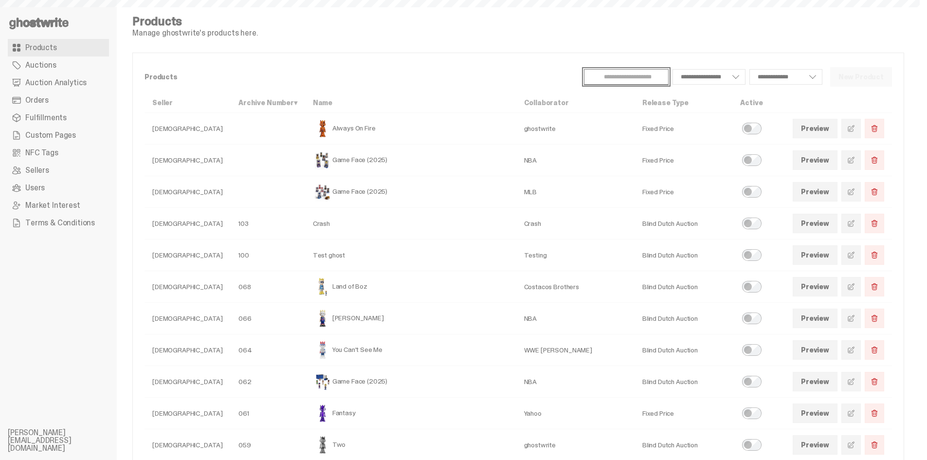 This screenshot has height=460, width=927. What do you see at coordinates (51, 135) in the screenshot?
I see `span: Custom Pages` at bounding box center [51, 135].